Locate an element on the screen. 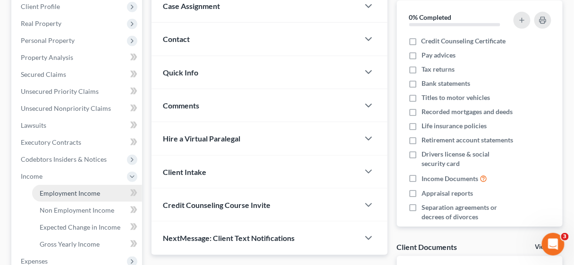 The height and width of the screenshot is (265, 574). a: Executory Contracts is located at coordinates (77, 143).